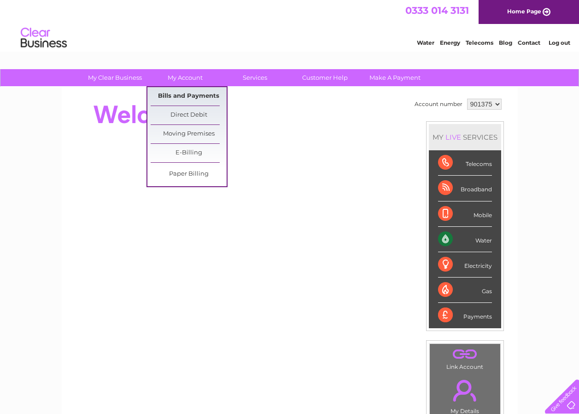 The image size is (579, 414). What do you see at coordinates (465, 315) in the screenshot?
I see `div: Payments` at bounding box center [465, 315].